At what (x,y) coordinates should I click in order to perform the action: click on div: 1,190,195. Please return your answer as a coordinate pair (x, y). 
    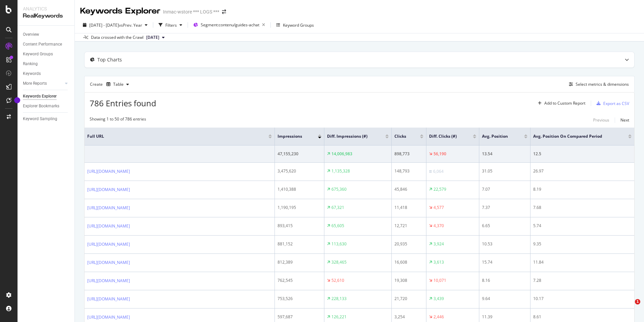
    Looking at the image, I should click on (299, 207).